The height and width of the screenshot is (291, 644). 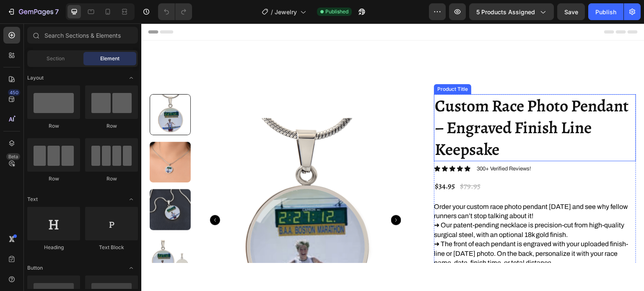 I want to click on div: Product Title, so click(x=311, y=66).